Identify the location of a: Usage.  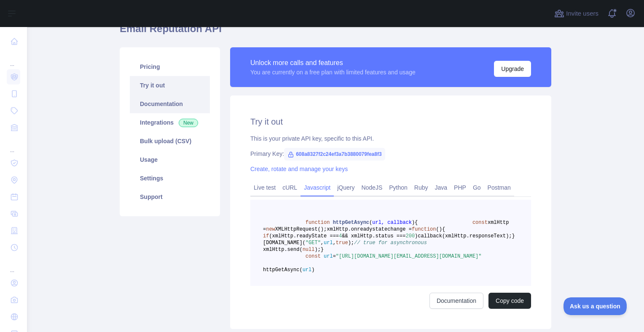
(170, 160).